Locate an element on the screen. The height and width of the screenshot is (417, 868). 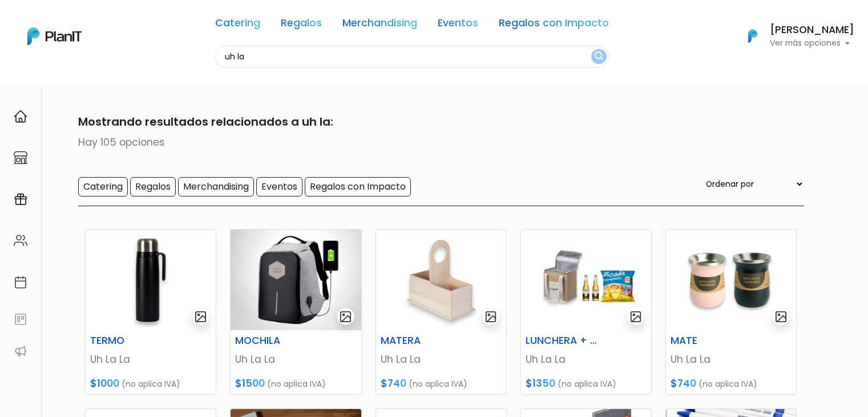
img: home-e721727adea9d79c4d83392d1f703f7f8bce08238fde08b1acbfd93340b81755.svg is located at coordinates (20, 116).